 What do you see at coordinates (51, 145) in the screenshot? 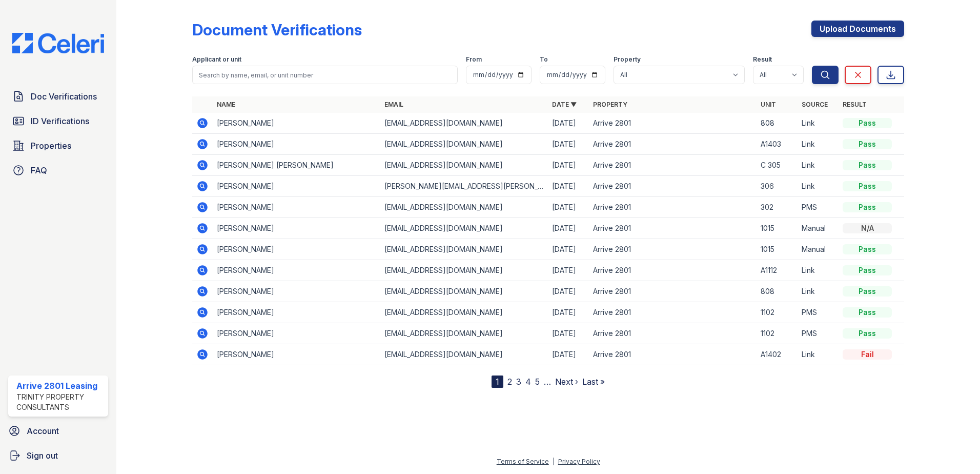
I see `span: Properties` at bounding box center [51, 145].